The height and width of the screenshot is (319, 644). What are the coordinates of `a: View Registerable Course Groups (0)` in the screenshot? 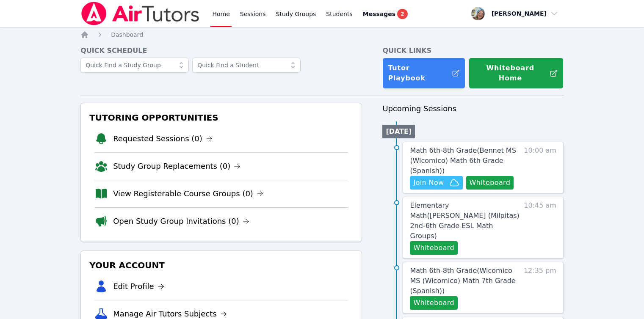 It's located at (188, 194).